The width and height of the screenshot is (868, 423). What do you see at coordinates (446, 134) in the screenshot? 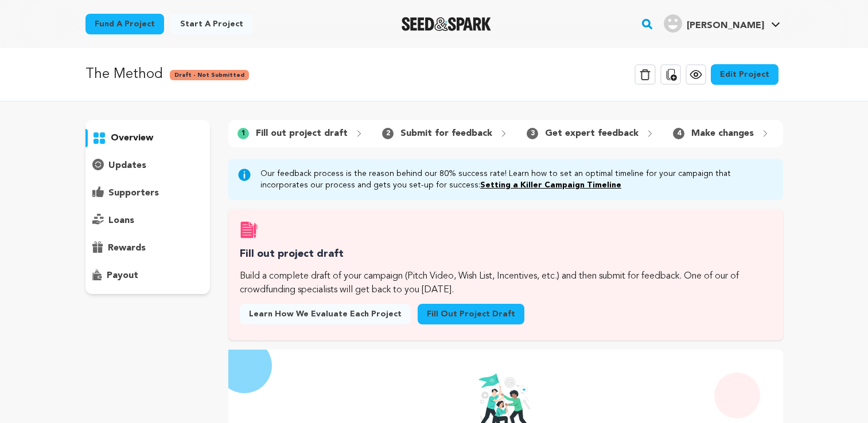
I see `p: Submit for feedback` at bounding box center [446, 134].